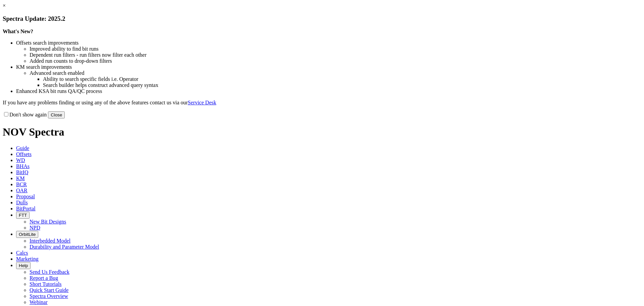  I want to click on span: BHAs, so click(23, 166).